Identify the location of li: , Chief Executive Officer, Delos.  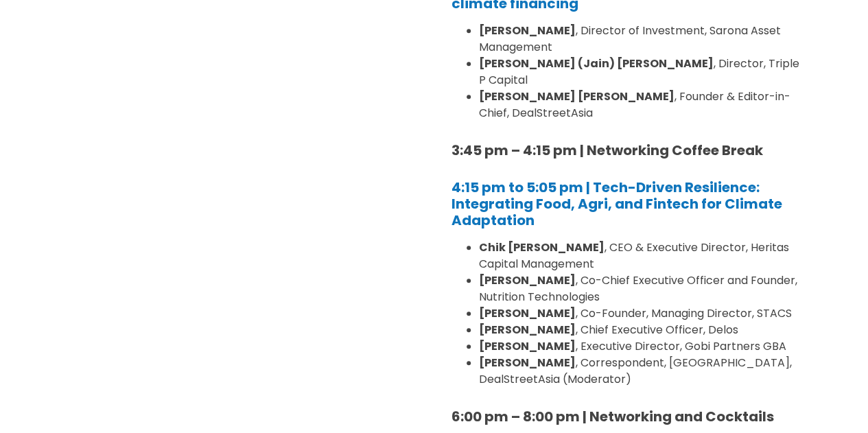
(643, 330).